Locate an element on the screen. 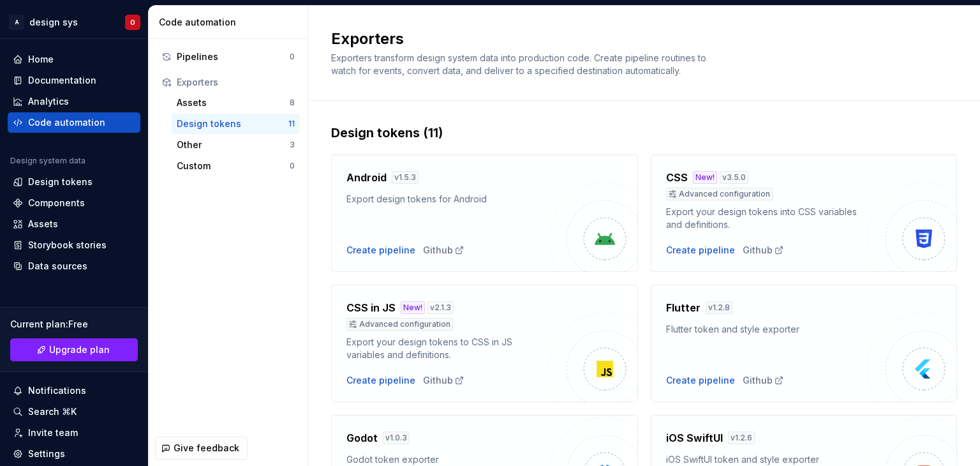 The width and height of the screenshot is (980, 466). a: Other3 is located at coordinates (235, 145).